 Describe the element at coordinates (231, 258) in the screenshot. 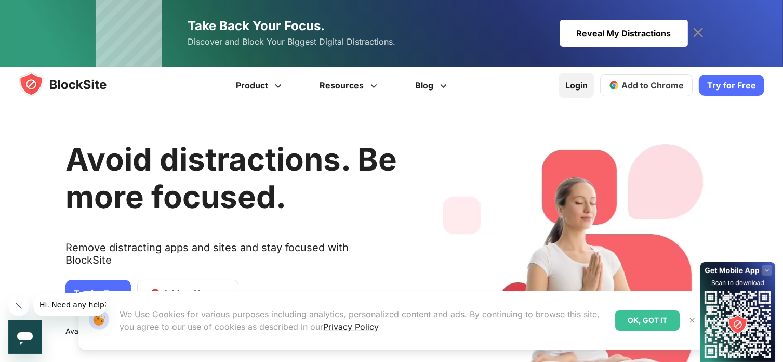

I see `text: Remove distracting apps and sites and stay focused with BlockSite` at that location.